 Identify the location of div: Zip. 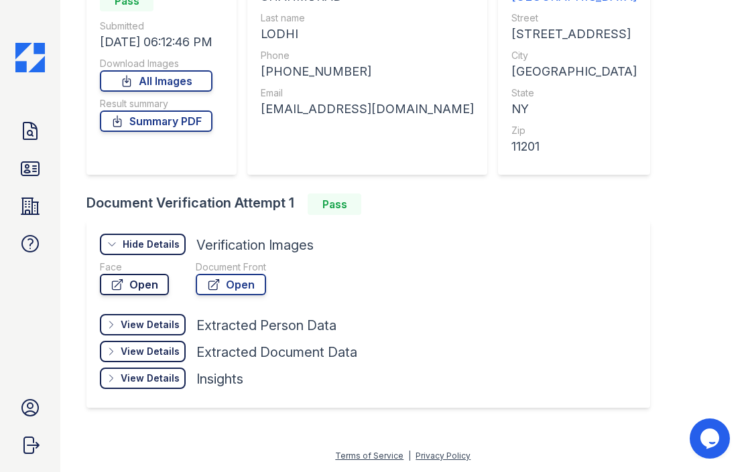
(573, 131).